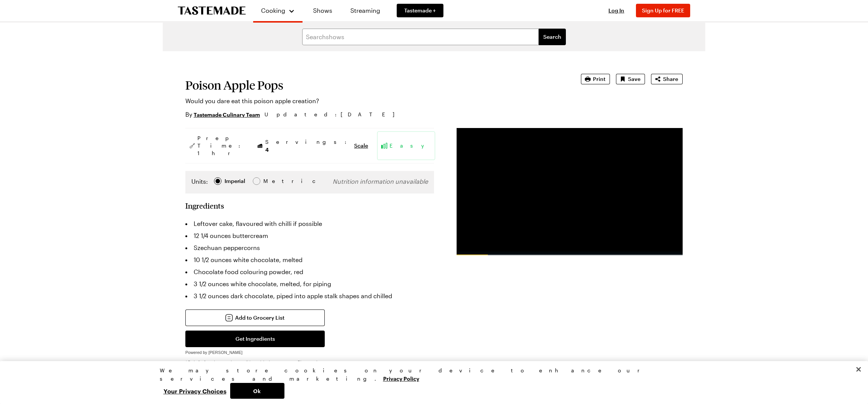  I want to click on button: Ok, so click(257, 391).